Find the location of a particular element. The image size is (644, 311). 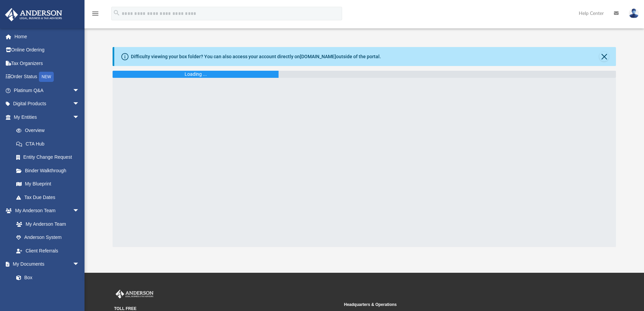

a: Tax Organizers is located at coordinates (47, 63).